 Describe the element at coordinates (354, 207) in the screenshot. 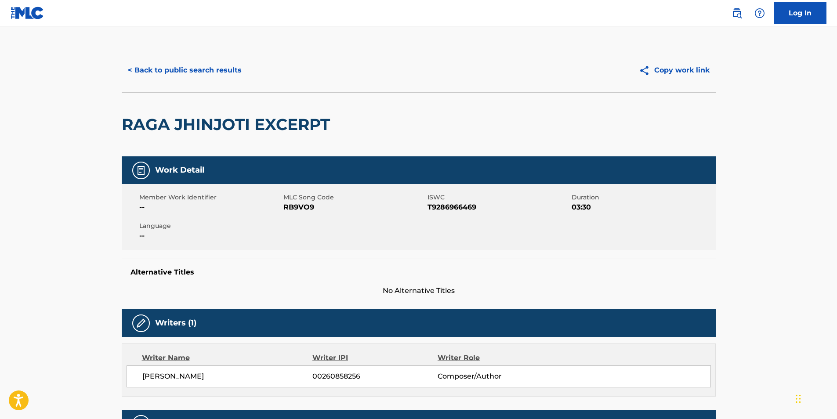

I see `span: RB9VO9` at that location.